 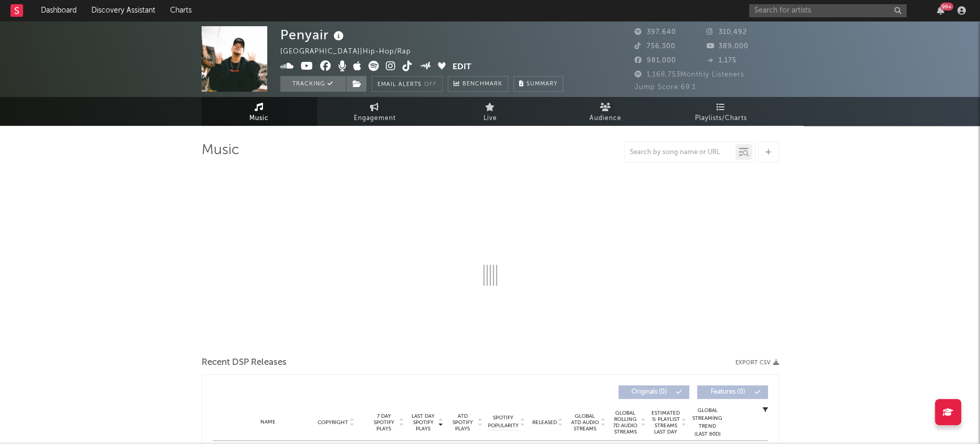 What do you see at coordinates (423, 423) in the screenshot?
I see `span: Last Day Spotify Plays` at bounding box center [423, 423].